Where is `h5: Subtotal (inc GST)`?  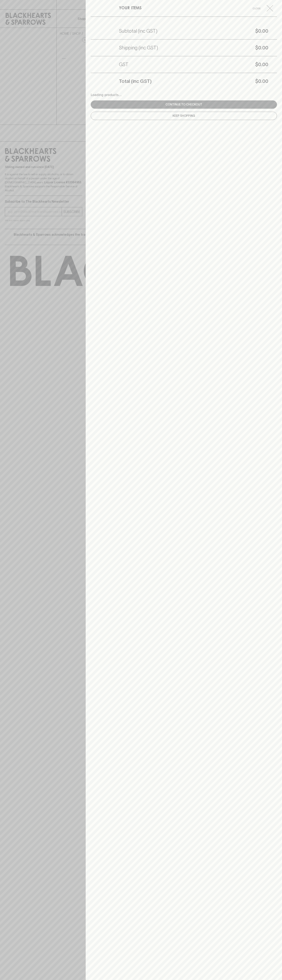
h5: Subtotal (inc GST) is located at coordinates (138, 31).